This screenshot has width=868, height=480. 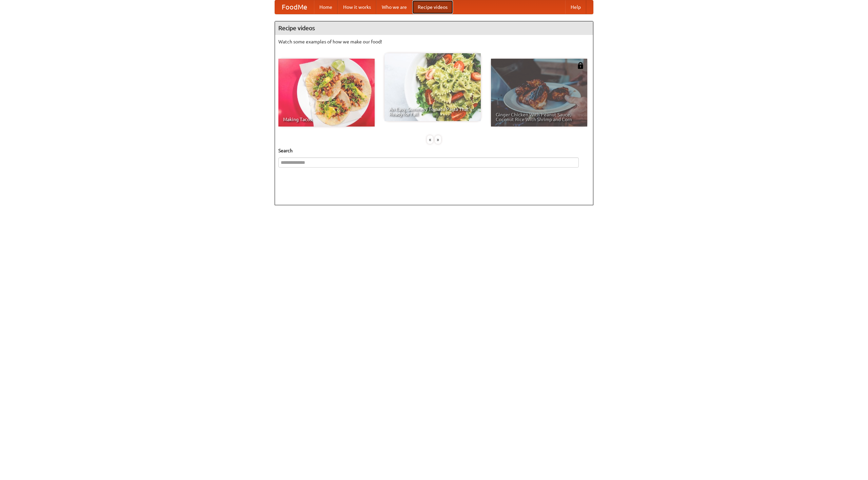 What do you see at coordinates (434, 29) in the screenshot?
I see `h4: Recipe videos` at bounding box center [434, 29].